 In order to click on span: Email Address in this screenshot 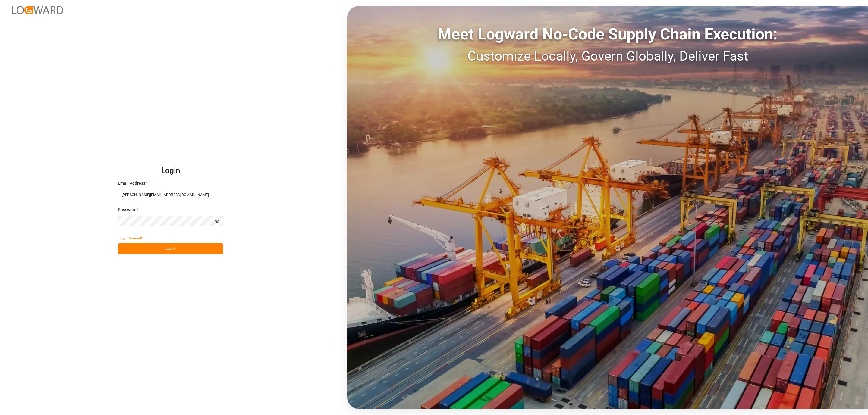, I will do `click(131, 183)`.